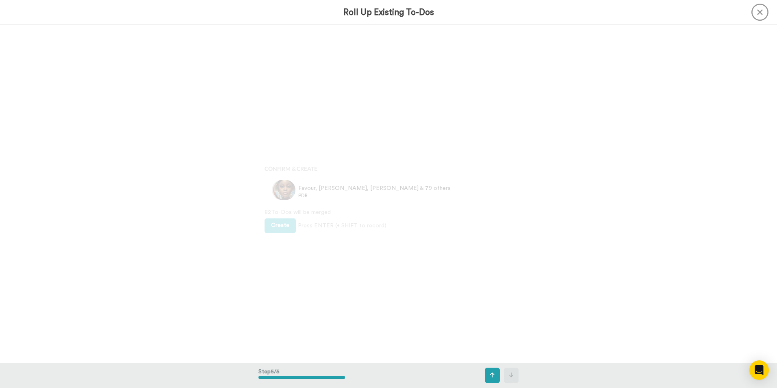 Image resolution: width=777 pixels, height=388 pixels. Describe the element at coordinates (342, 226) in the screenshot. I see `span: Press ENTER (+ SHIFT to record)` at that location.